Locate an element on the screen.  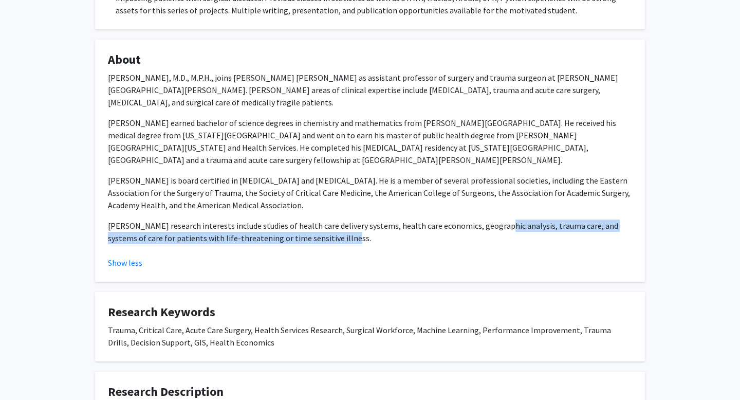
h4: Research Keywords is located at coordinates (370, 312).